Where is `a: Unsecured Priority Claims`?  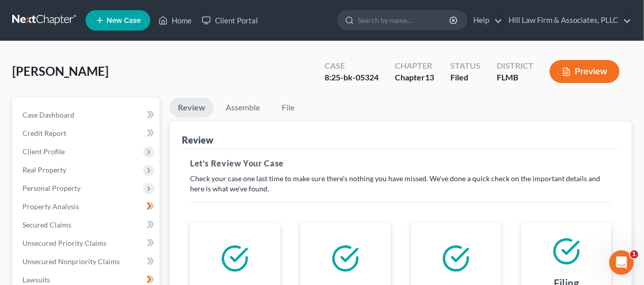 a: Unsecured Priority Claims is located at coordinates (87, 243).